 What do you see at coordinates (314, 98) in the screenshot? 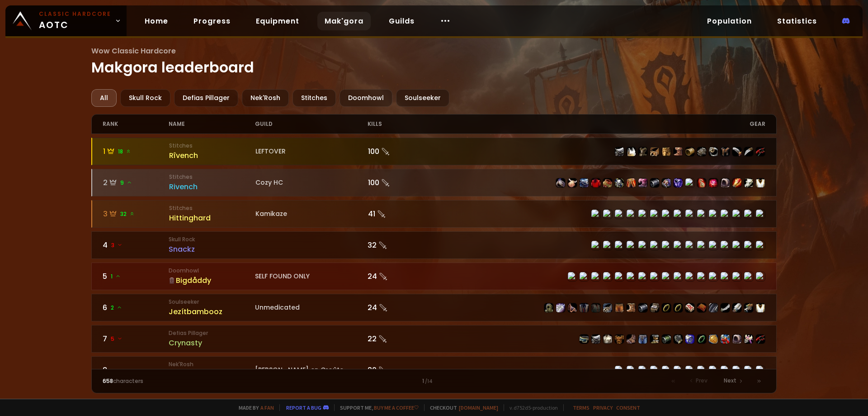
I see `div: Stitches` at bounding box center [314, 98].